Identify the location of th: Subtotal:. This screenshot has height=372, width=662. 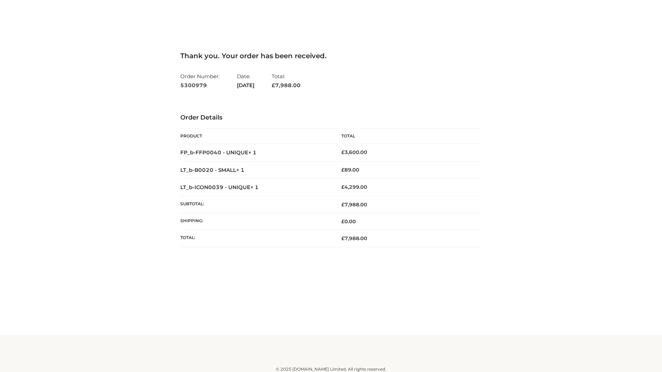
(256, 204).